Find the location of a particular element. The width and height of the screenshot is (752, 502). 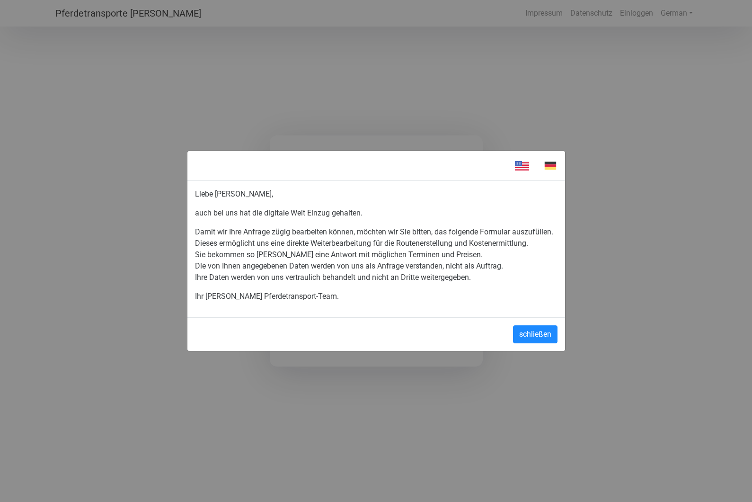

img: de is located at coordinates (550, 166).